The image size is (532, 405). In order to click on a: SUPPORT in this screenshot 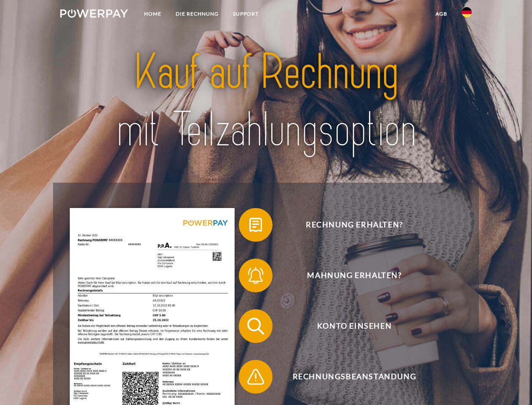, I will do `click(246, 14)`.